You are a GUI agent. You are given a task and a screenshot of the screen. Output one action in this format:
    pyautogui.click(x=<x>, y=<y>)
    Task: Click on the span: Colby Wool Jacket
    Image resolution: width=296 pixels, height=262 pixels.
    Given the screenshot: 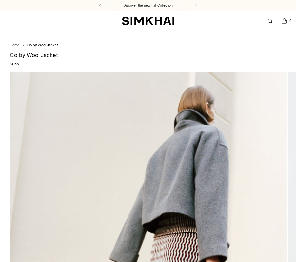 What is the action you would take?
    pyautogui.click(x=43, y=45)
    